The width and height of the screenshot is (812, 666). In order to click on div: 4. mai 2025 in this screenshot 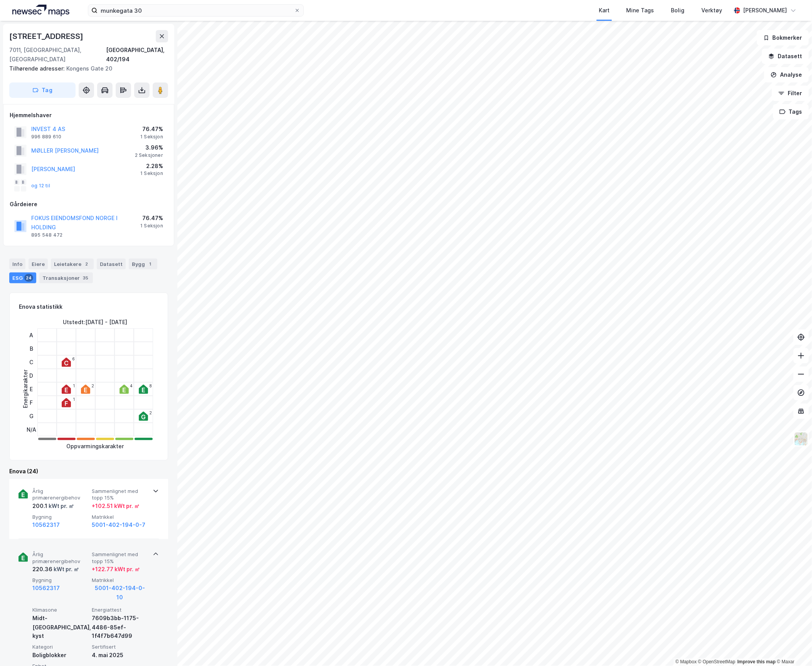, I will do `click(120, 656)`.